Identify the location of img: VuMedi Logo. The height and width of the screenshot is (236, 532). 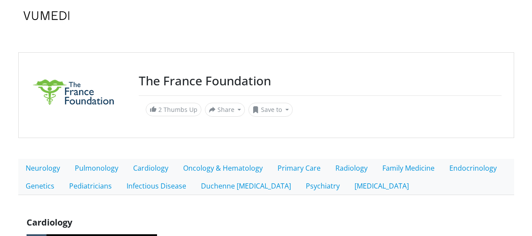
(47, 16).